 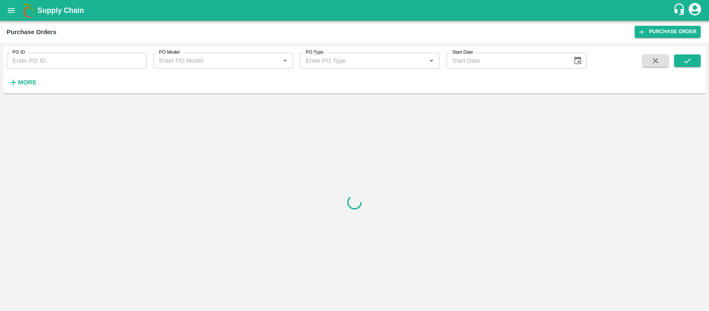 What do you see at coordinates (61, 10) in the screenshot?
I see `b: Supply Chain` at bounding box center [61, 10].